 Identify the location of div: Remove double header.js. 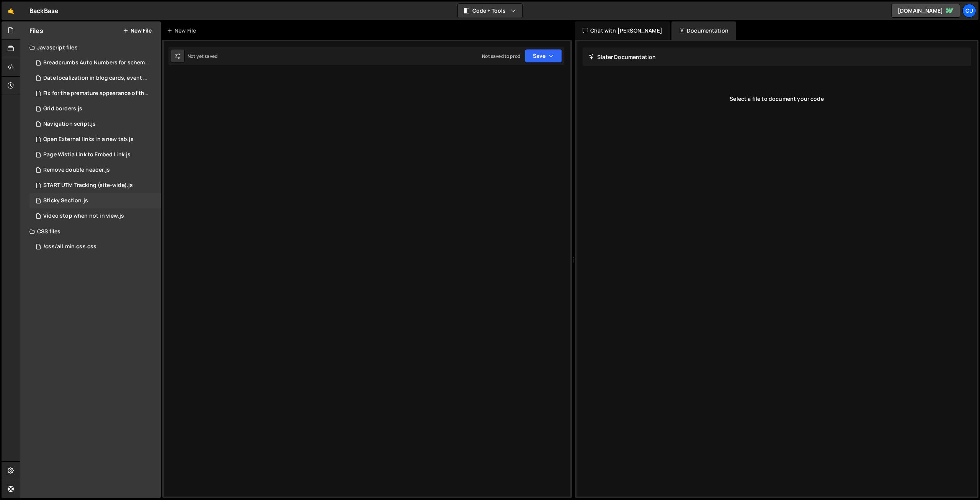
(77, 170).